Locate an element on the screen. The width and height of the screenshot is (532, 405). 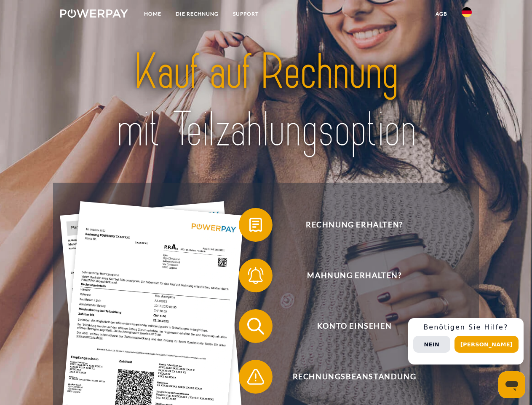
img: qb_search.svg is located at coordinates (256, 326).